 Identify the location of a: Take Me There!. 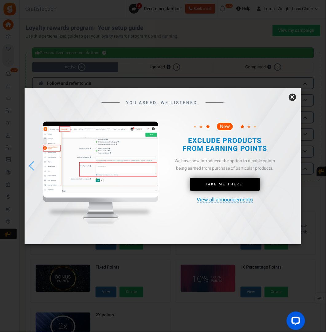
(225, 184).